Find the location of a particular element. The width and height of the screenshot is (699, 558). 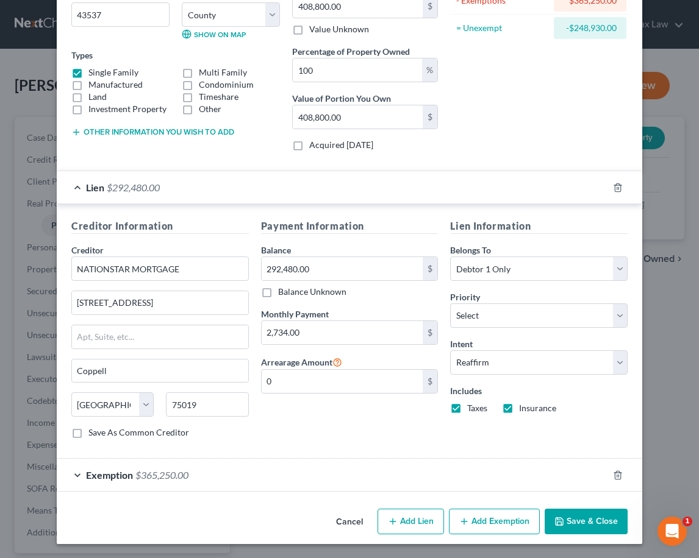

label: Save As Common Creditor is located at coordinates (138, 433).